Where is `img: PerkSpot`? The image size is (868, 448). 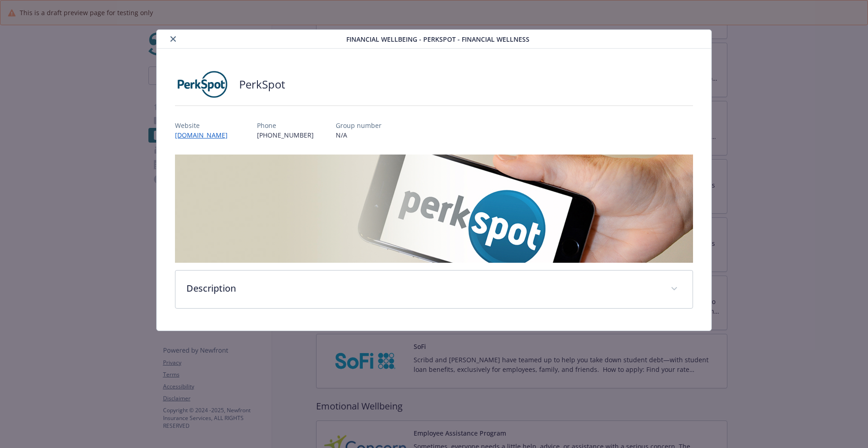
img: PerkSpot is located at coordinates (203, 84).